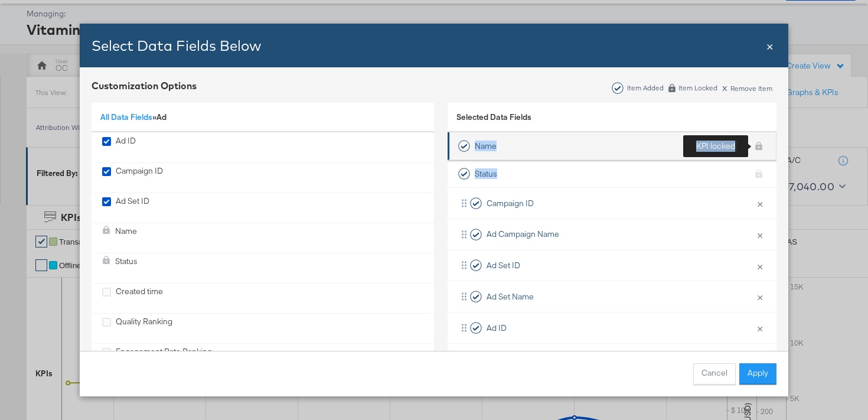 The width and height of the screenshot is (868, 420). I want to click on span: Ad Set ID, so click(503, 265).